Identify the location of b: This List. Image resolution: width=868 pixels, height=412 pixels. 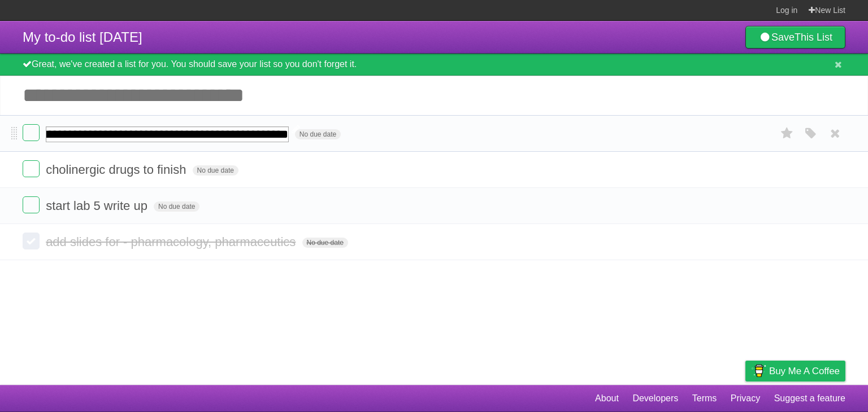
(813, 38).